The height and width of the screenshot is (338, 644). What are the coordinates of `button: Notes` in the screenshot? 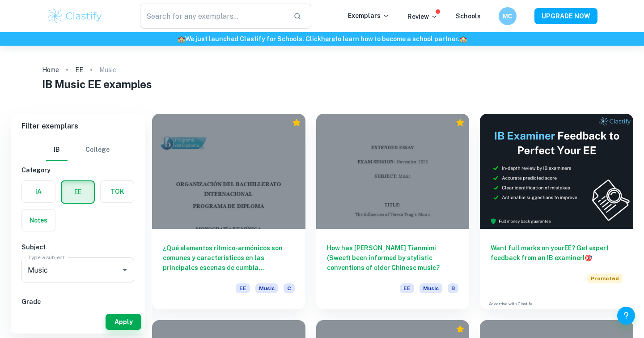 It's located at (39, 220).